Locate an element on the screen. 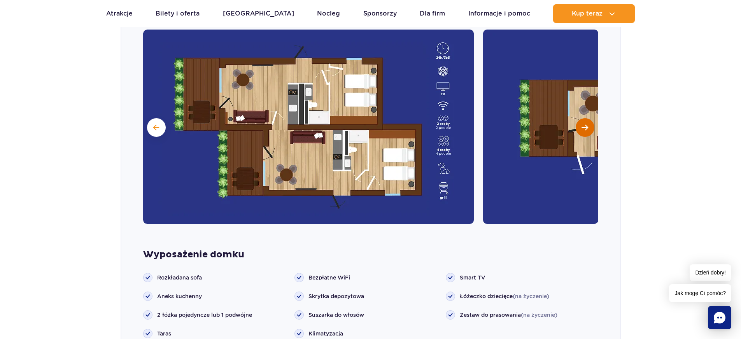 This screenshot has width=741, height=339. span: Taras is located at coordinates (164, 334).